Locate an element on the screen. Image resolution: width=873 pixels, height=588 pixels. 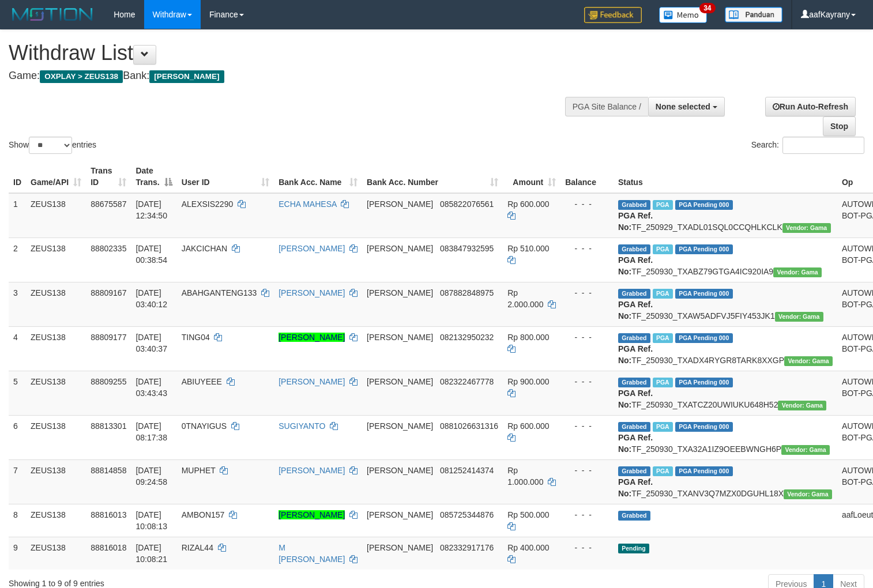
span: 88802335 is located at coordinates (108, 249).